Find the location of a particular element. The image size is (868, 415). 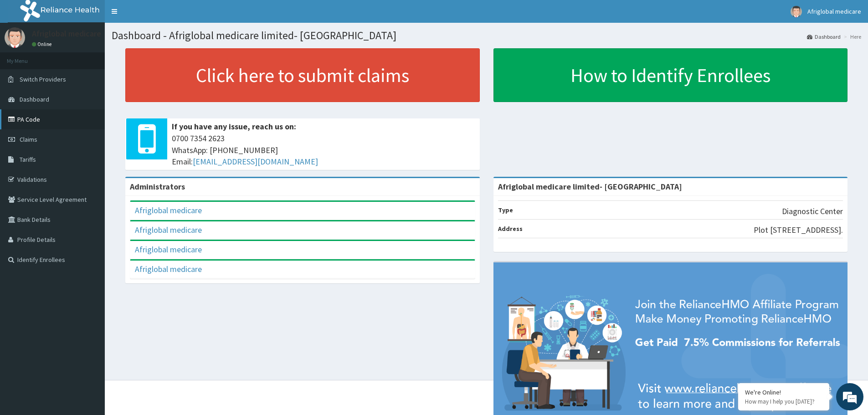

b: Type is located at coordinates (505, 210).